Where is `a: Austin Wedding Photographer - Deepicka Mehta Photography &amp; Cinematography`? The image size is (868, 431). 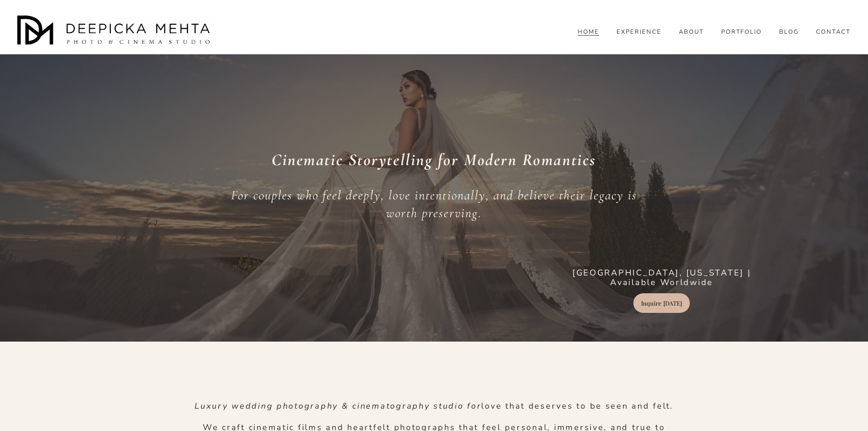 a: Austin Wedding Photographer - Deepicka Mehta Photography &amp; Cinematography is located at coordinates (115, 32).